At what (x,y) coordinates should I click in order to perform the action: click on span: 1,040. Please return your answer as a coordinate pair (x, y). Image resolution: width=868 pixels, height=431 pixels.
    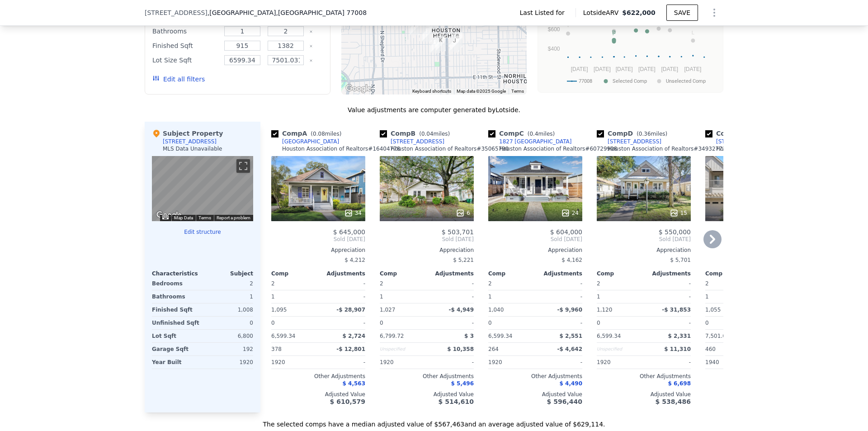
    Looking at the image, I should click on (496, 310).